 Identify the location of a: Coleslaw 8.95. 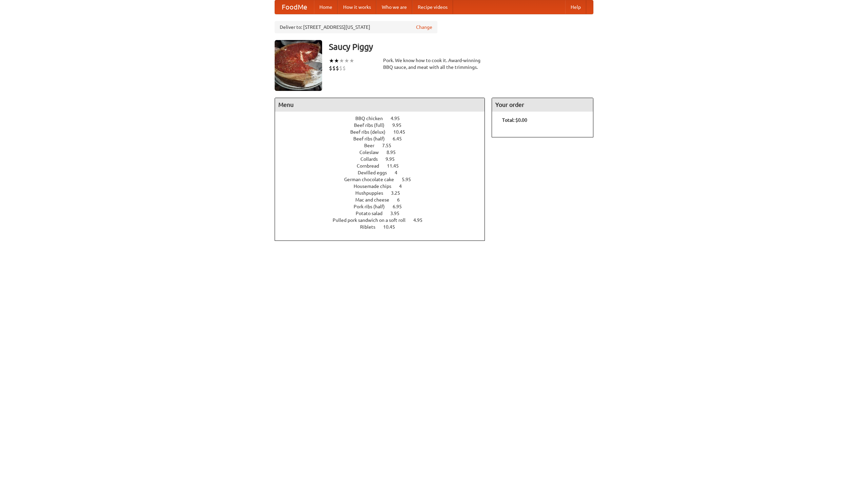
(384, 153).